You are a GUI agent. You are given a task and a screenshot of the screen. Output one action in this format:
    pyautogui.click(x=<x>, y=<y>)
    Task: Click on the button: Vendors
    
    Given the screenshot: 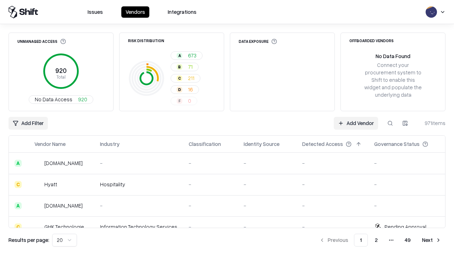 What is the action you would take?
    pyautogui.click(x=135, y=12)
    